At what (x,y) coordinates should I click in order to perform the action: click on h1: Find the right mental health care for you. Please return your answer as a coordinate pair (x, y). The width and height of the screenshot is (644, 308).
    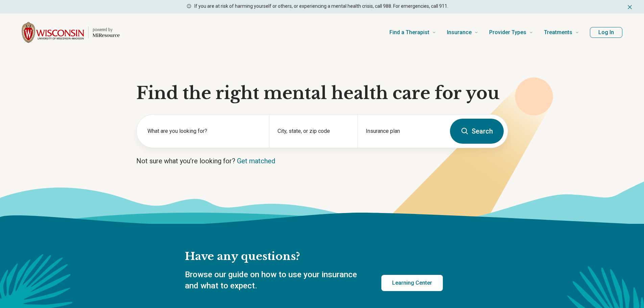
    Looking at the image, I should click on (322, 93).